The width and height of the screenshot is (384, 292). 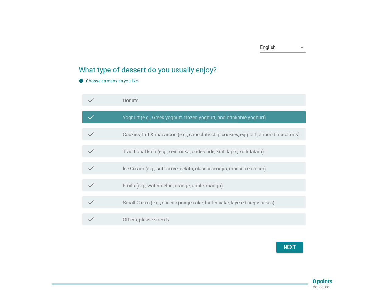 What do you see at coordinates (290, 247) in the screenshot?
I see `div: Next` at bounding box center [290, 247].